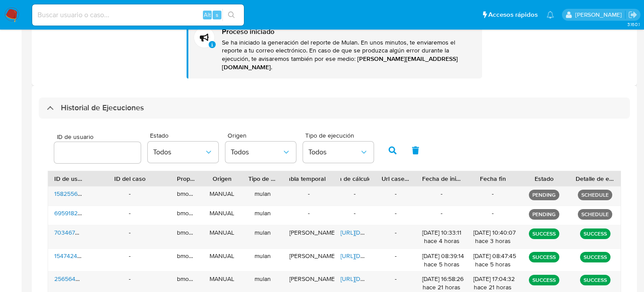 This screenshot has width=644, height=292. What do you see at coordinates (632, 14) in the screenshot?
I see `a: Salir` at bounding box center [632, 14].